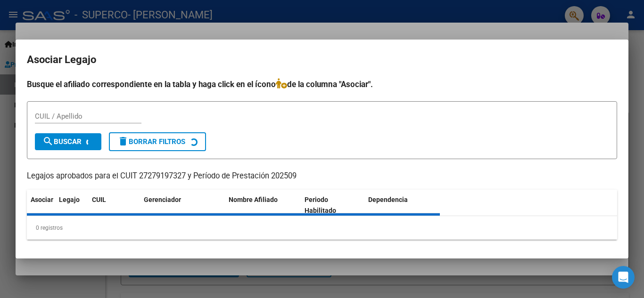 The width and height of the screenshot is (644, 298). What do you see at coordinates (41, 206) in the screenshot?
I see `datatable-header-cell: Asociar` at bounding box center [41, 206].